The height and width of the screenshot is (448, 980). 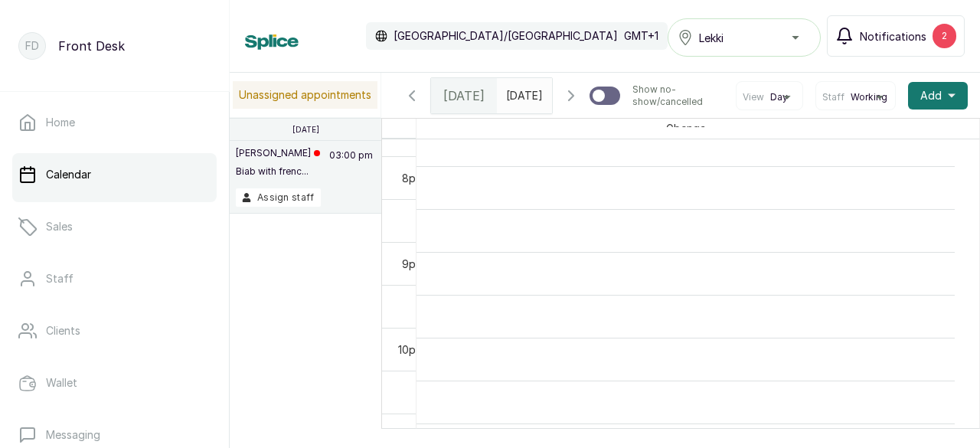 What do you see at coordinates (114, 174) in the screenshot?
I see `a: Calendar` at bounding box center [114, 174].